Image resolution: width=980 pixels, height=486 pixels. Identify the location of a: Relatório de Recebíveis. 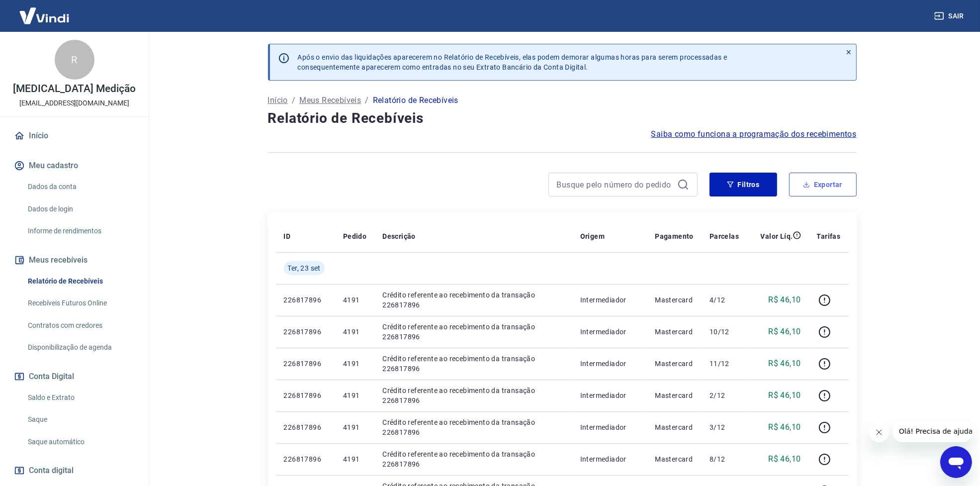
(80, 281).